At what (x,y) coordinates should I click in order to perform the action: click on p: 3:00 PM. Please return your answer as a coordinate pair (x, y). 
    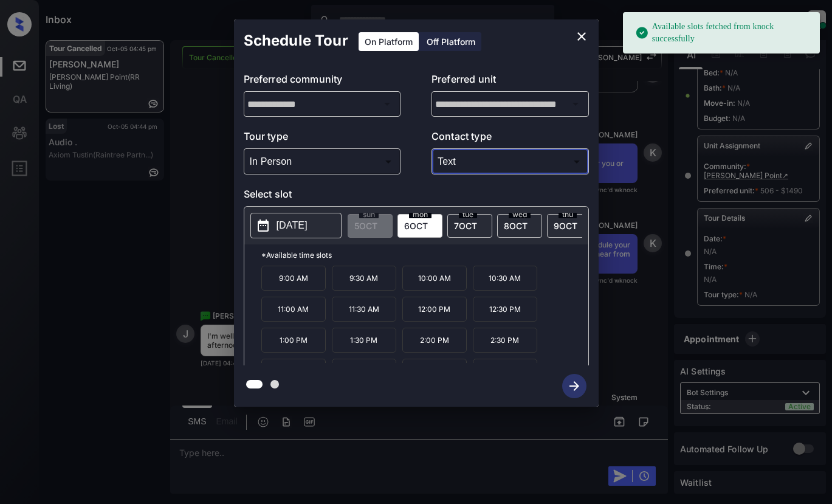
    Looking at the image, I should click on (294, 371).